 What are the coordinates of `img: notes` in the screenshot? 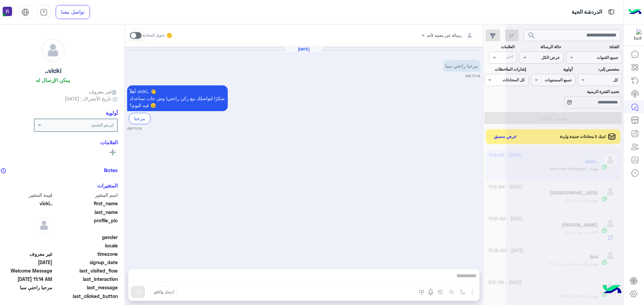 It's located at (3, 171).